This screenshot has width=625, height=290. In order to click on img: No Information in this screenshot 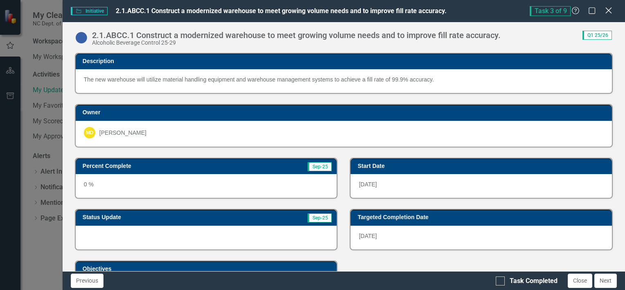, I will do `click(81, 38)`.